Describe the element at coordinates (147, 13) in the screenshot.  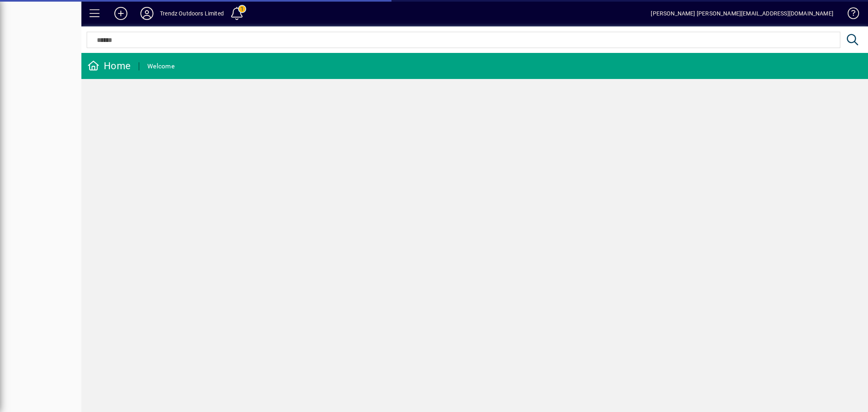
I see `button: Profile` at that location.